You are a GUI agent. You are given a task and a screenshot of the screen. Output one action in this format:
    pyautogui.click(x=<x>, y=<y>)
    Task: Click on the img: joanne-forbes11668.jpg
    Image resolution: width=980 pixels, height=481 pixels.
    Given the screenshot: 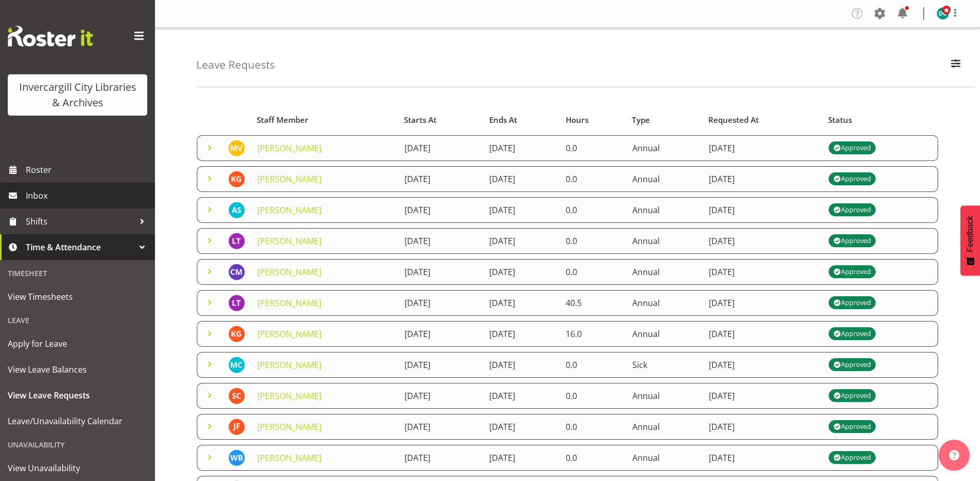 What is the action you would take?
    pyautogui.click(x=237, y=427)
    